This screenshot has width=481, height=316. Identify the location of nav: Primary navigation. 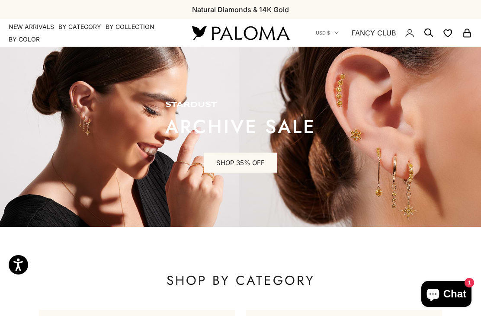
(90, 33).